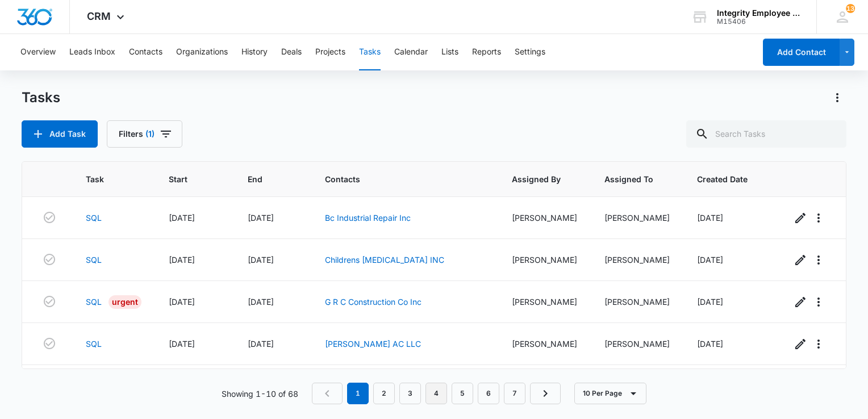 This screenshot has width=868, height=419. What do you see at coordinates (92, 52) in the screenshot?
I see `button: Leads Inbox` at bounding box center [92, 52].